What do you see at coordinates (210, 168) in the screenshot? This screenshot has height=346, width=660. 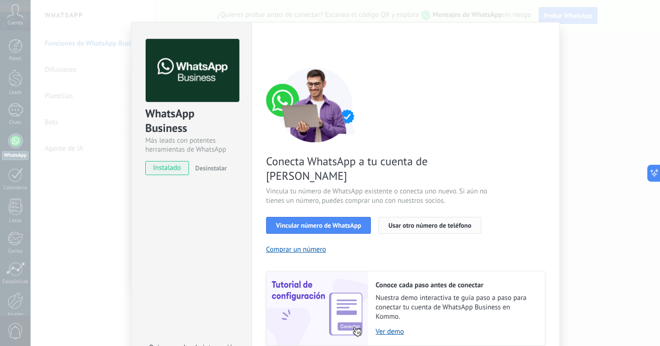 I see `span: Desinstalar` at bounding box center [210, 168].